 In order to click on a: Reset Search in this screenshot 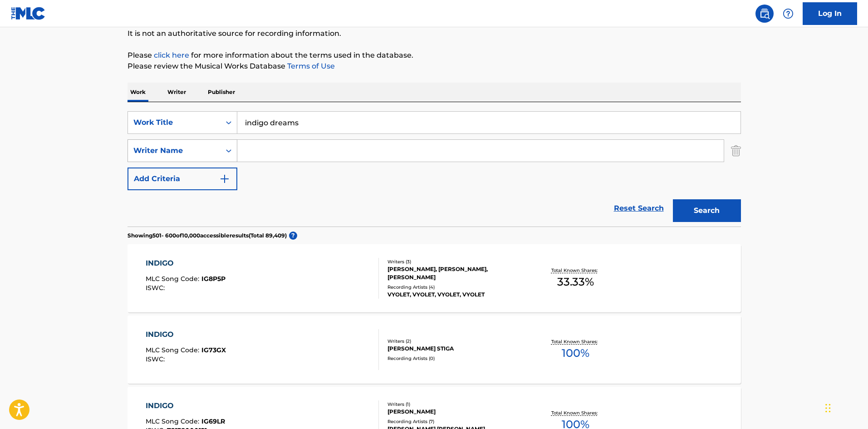, I will do `click(639, 208)`.